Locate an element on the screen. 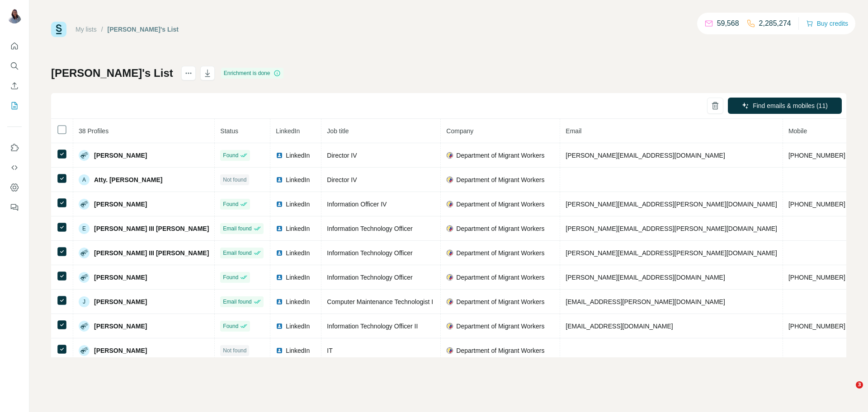  button: Find emails & mobiles (11) is located at coordinates (785, 105).